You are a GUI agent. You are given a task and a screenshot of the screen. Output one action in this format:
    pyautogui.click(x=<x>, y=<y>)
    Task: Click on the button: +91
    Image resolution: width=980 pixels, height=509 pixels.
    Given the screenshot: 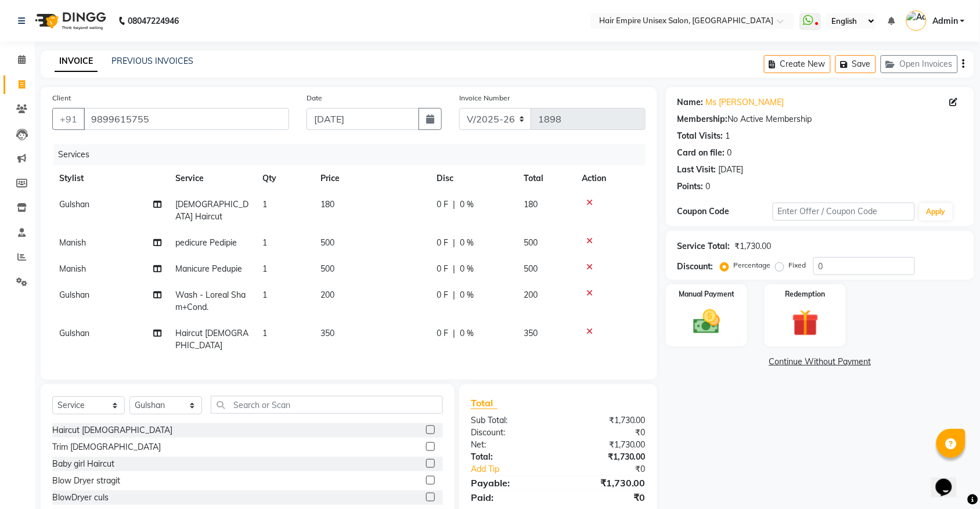 What is the action you would take?
    pyautogui.click(x=68, y=119)
    